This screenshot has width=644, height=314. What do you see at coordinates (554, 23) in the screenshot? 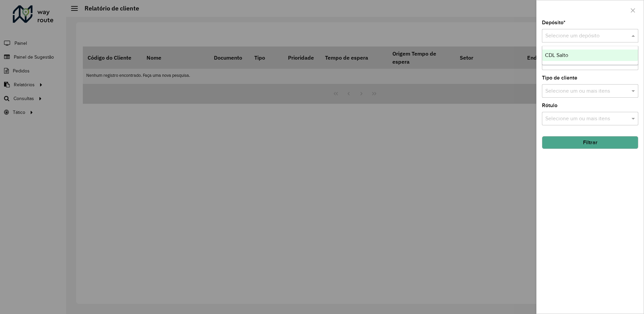
I see `label: Depósito` at bounding box center [554, 23].